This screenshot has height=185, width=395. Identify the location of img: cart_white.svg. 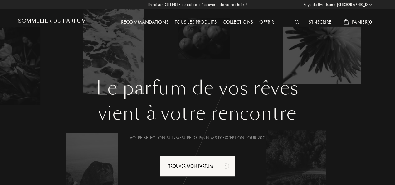
(346, 22).